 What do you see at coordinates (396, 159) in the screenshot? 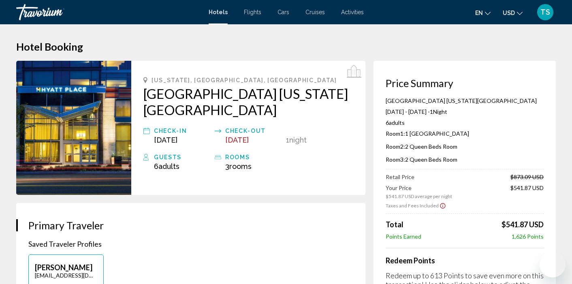
I see `span: 3:` at bounding box center [396, 159].